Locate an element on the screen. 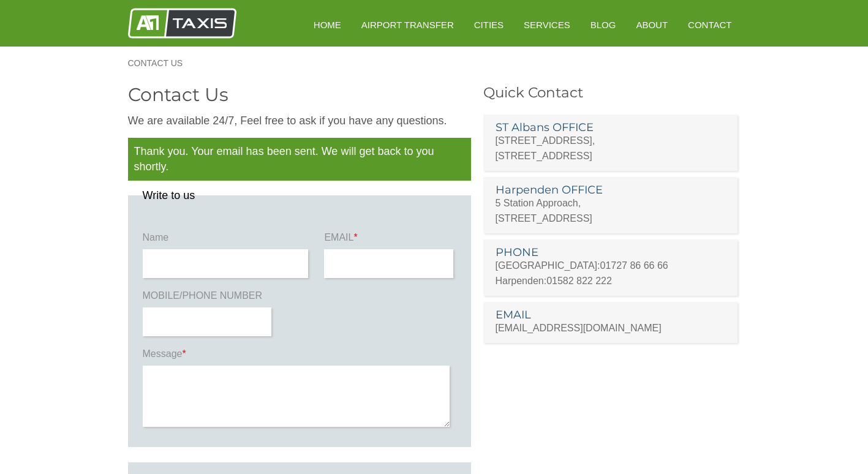 This screenshot has width=868, height=474. h3: PHONE is located at coordinates (610, 252).